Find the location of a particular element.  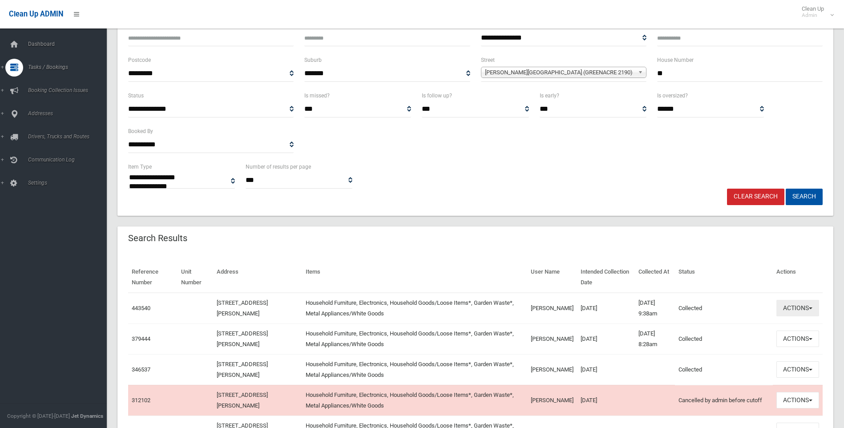

td: Cancelled by admin before cutoff is located at coordinates (724, 400).